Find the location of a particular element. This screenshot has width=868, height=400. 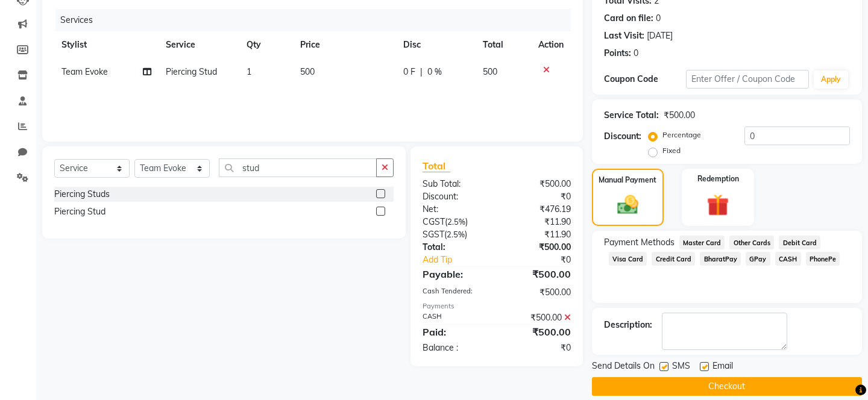

span: Send Details On is located at coordinates (623, 367).